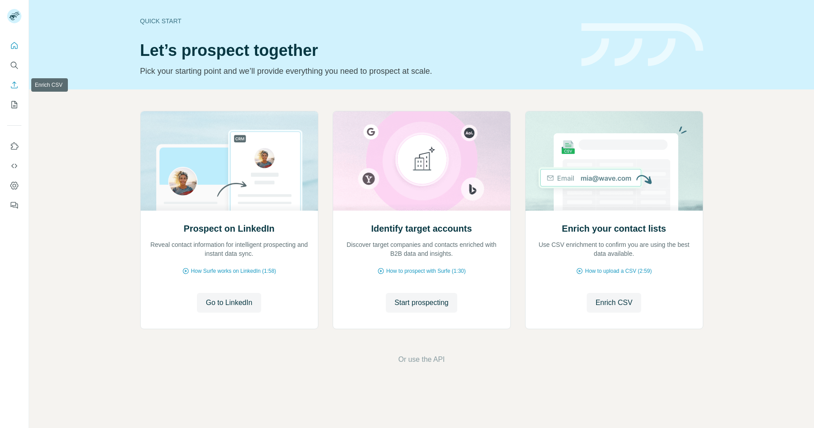 The height and width of the screenshot is (428, 814). I want to click on img: banner, so click(642, 45).